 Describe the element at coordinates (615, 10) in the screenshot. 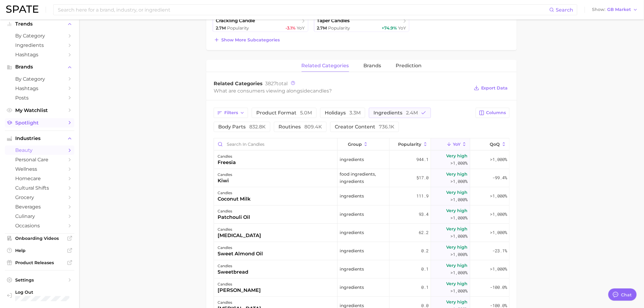

I see `button: ShowGB Market` at that location.